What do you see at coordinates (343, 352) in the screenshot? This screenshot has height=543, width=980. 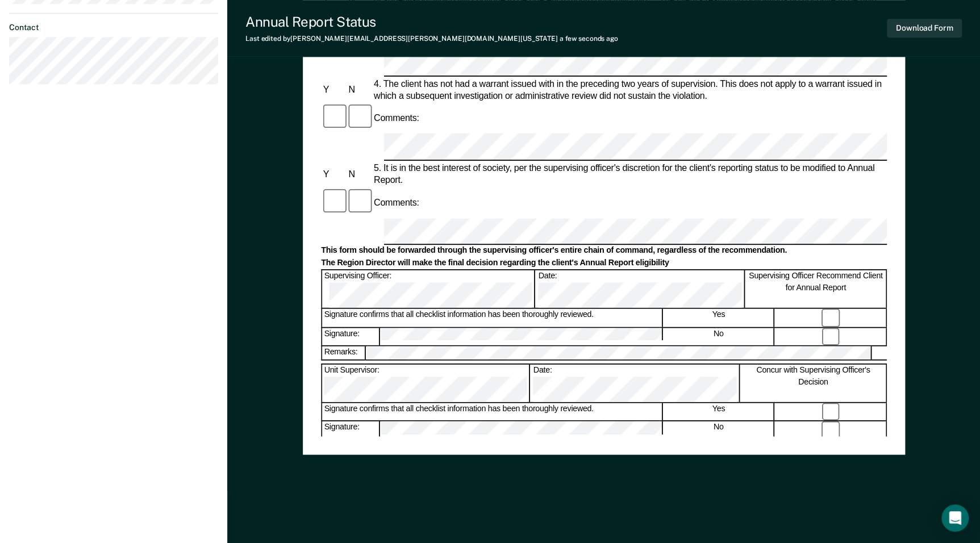 I see `div: Remarks:` at bounding box center [343, 352].